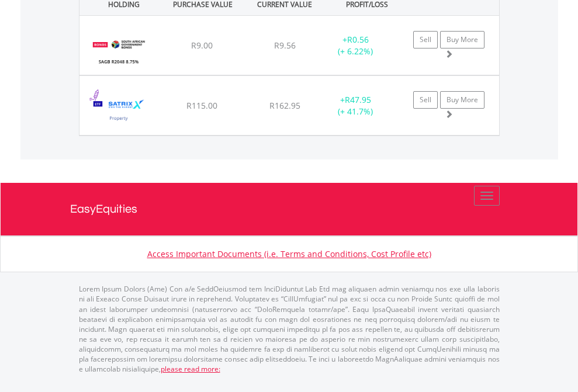 Image resolution: width=578 pixels, height=392 pixels. I want to click on img: TFSA.STXPRO.png, so click(119, 111).